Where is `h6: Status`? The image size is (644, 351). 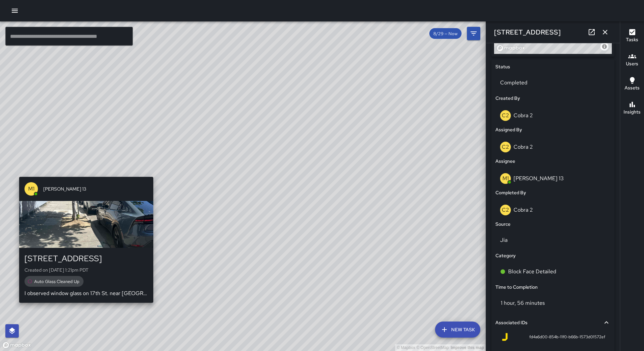
h6: Status is located at coordinates (503, 67).